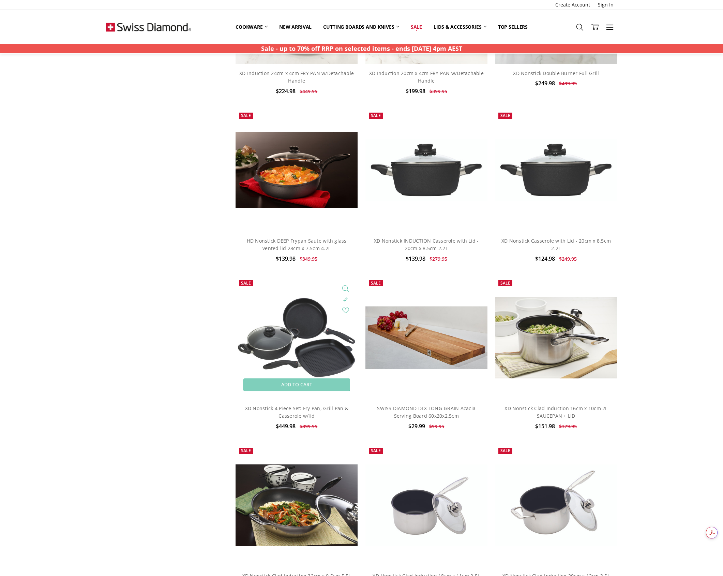 The height and width of the screenshot is (576, 723). I want to click on a: XD Nonstick Casserole with Lid - 20cm x 8.5cm 2.2L, so click(556, 244).